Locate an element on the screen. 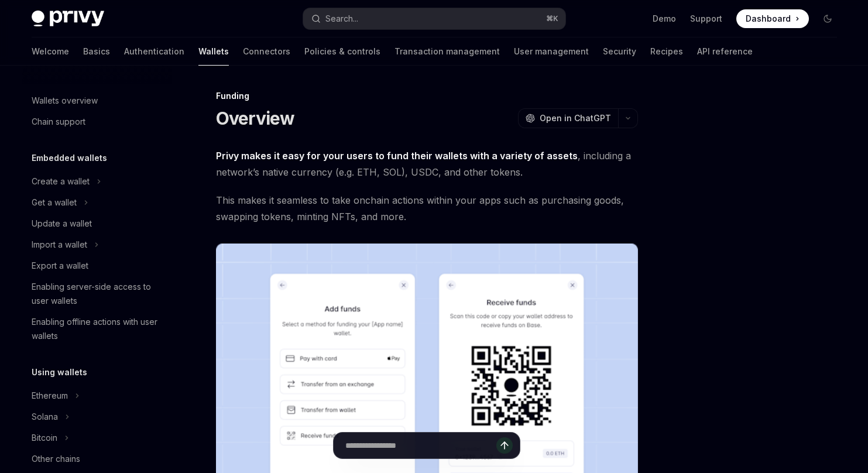 The height and width of the screenshot is (473, 868). a: Basics is located at coordinates (97, 51).